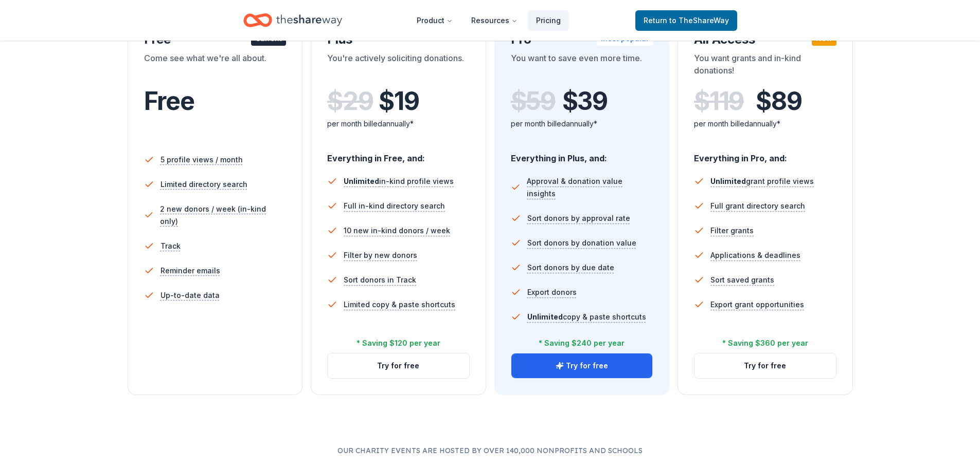 Image resolution: width=980 pixels, height=468 pixels. What do you see at coordinates (490, 451) in the screenshot?
I see `p: Our charity events are hosted by over 140,000 nonprofits and schools` at bounding box center [490, 451].